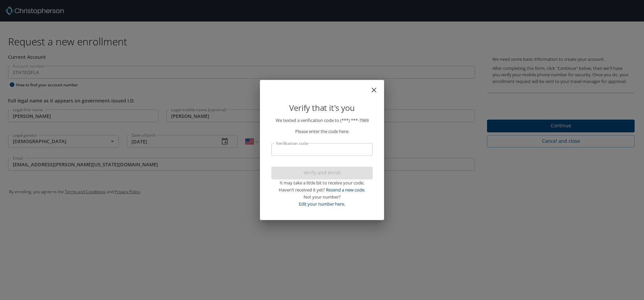 The height and width of the screenshot is (300, 644). Describe the element at coordinates (322, 182) in the screenshot. I see `div: It may take a little bit to receive your code.` at that location.